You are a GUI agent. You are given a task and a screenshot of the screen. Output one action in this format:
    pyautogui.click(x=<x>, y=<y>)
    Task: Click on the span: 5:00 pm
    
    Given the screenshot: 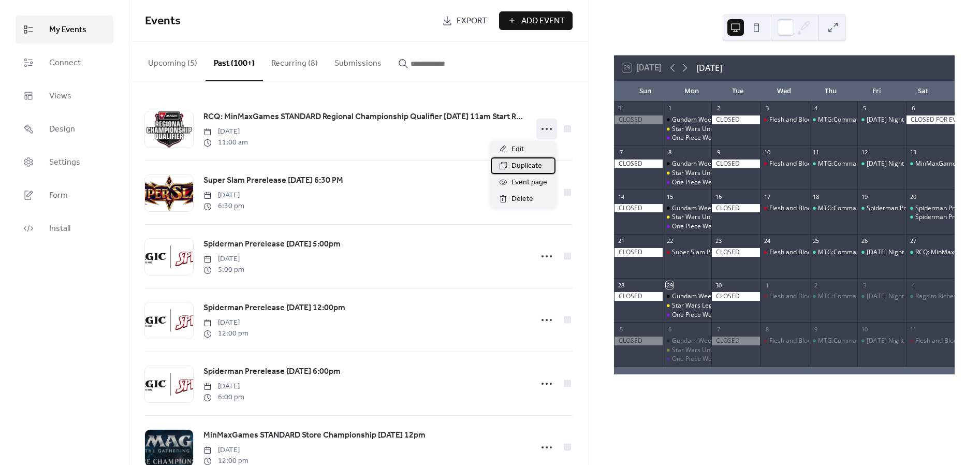 What is the action you would take?
    pyautogui.click(x=224, y=270)
    